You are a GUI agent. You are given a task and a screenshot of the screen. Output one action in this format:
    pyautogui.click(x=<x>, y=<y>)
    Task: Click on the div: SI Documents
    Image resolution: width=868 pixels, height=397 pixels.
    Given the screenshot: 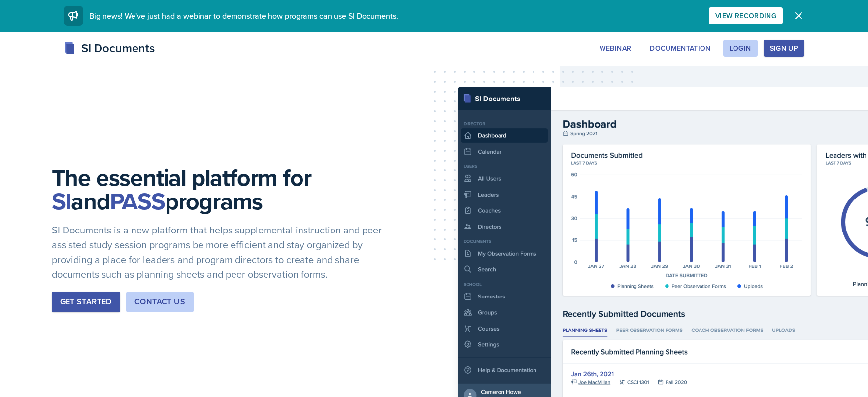 What is the action you would take?
    pyautogui.click(x=109, y=48)
    